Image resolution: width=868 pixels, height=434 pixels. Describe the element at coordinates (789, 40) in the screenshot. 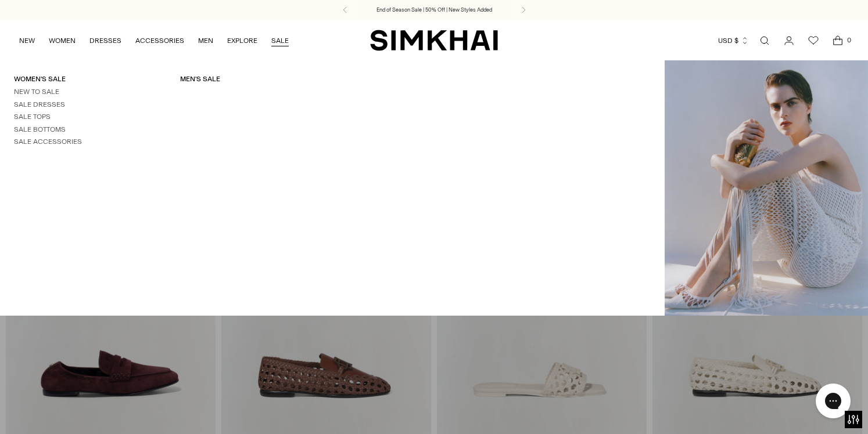

I see `a: Go to the account page` at that location.